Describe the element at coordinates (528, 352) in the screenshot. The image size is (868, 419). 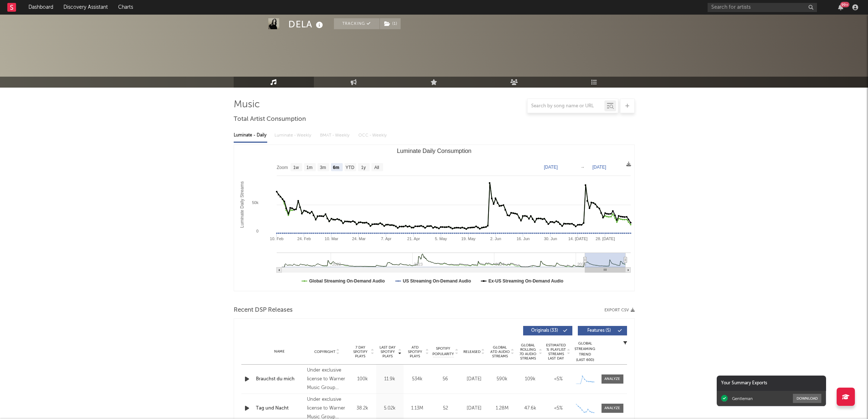
I see `span: Global Rolling 7D Audio Streams` at that location.